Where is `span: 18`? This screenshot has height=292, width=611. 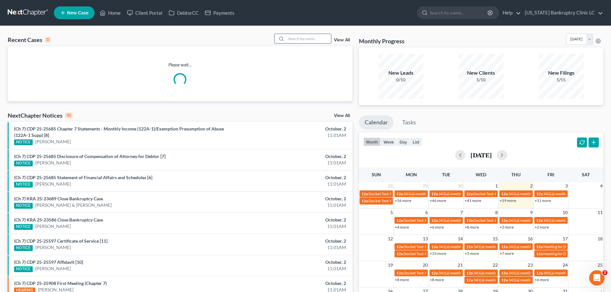 span: 18 is located at coordinates (600, 239).